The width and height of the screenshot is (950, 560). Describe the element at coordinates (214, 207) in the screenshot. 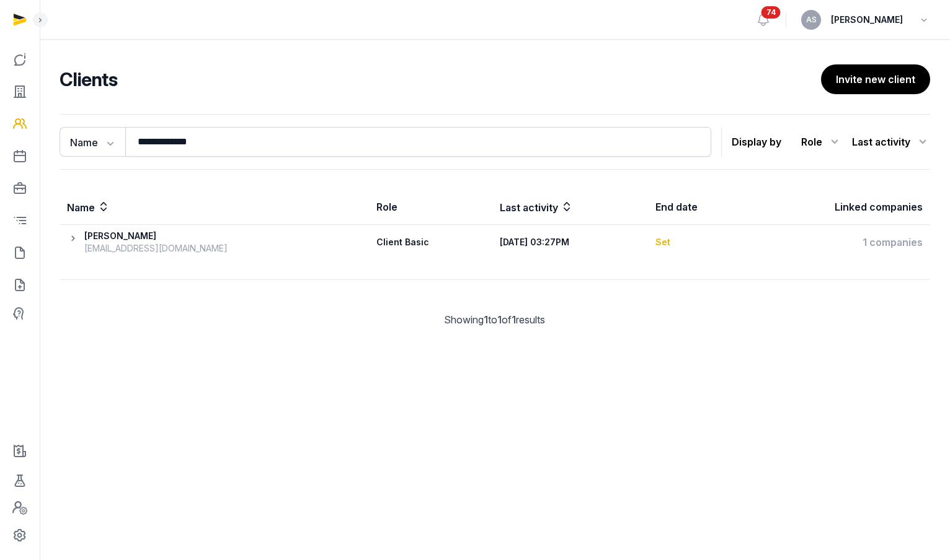

I see `th: Name` at that location.